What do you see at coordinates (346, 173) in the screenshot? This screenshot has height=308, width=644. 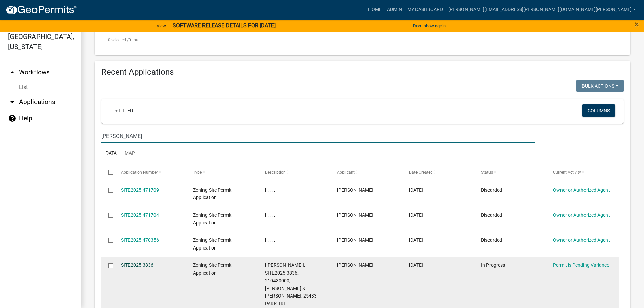 I see `span: Applicant` at bounding box center [346, 173].